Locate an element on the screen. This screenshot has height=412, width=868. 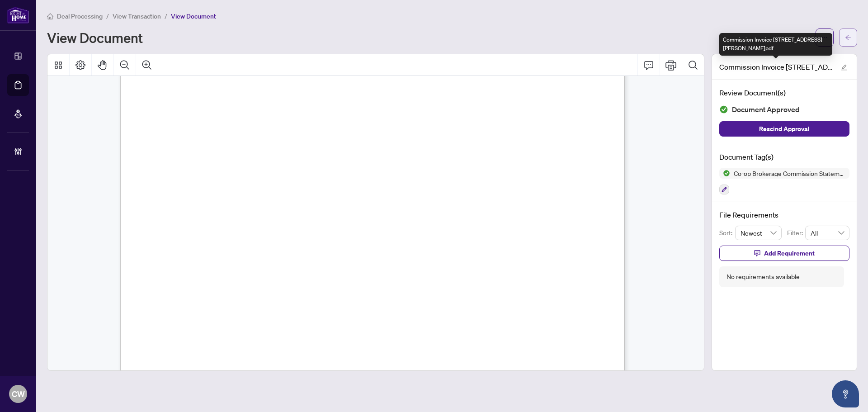
span: Rescind Approval is located at coordinates (784, 129).